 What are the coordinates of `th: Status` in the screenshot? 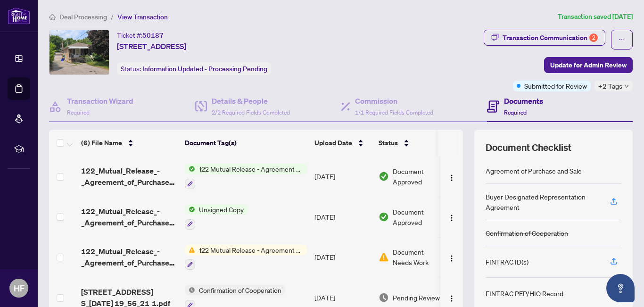 It's located at (415, 143).